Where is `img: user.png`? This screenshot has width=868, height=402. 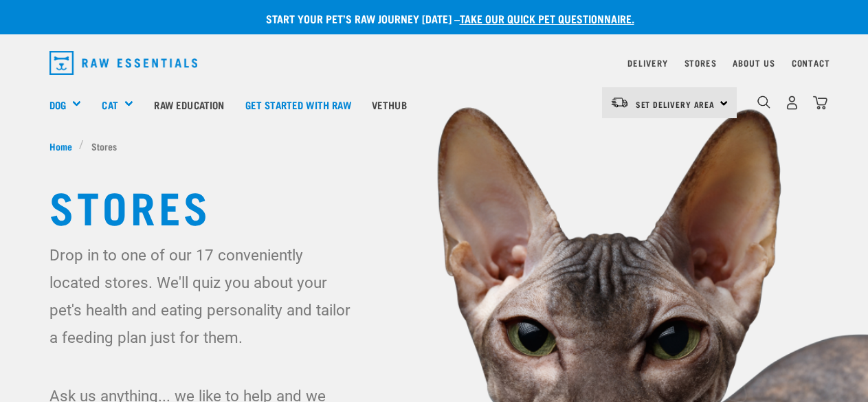 img: user.png is located at coordinates (792, 102).